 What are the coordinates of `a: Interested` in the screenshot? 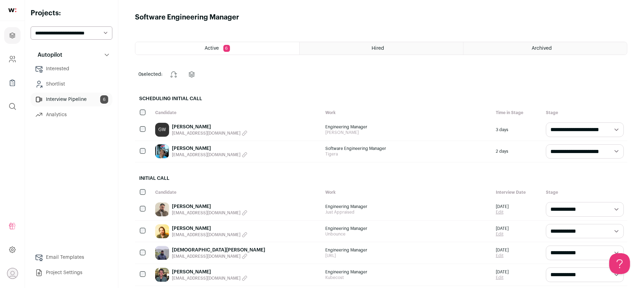 It's located at (72, 69).